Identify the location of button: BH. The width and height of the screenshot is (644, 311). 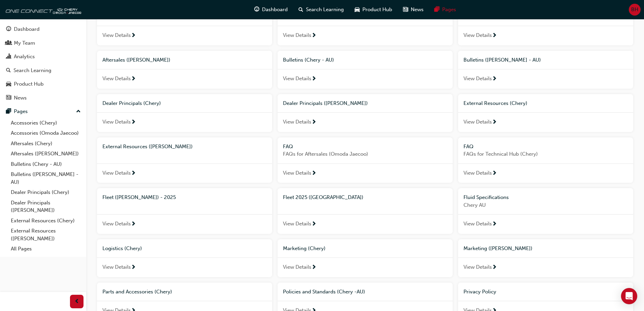
(634, 10).